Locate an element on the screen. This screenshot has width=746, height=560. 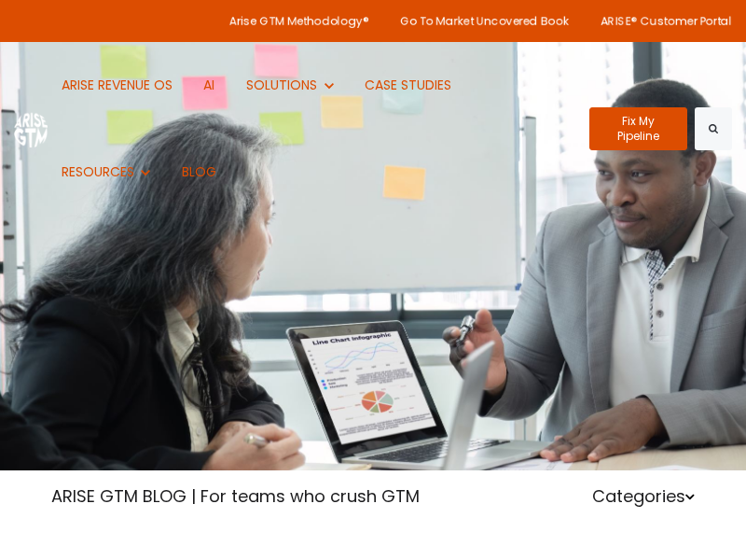
a: ARISE REVENUE OS is located at coordinates (116, 85).